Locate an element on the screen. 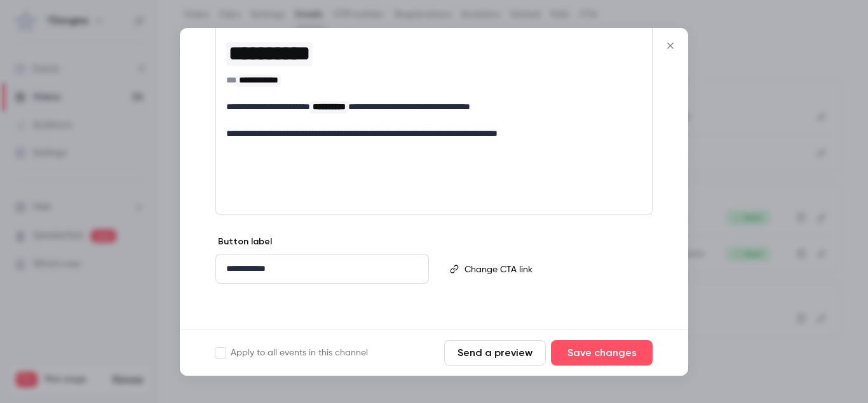 The image size is (868, 403). label: Apply to all events in this channel is located at coordinates (292, 353).